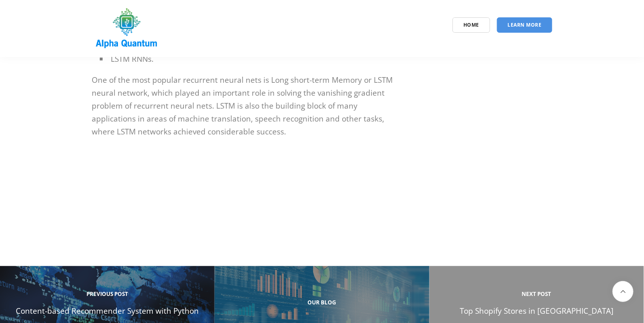 This screenshot has height=323, width=644. Describe the element at coordinates (247, 59) in the screenshot. I see `li: LSTM RNNs.` at that location.